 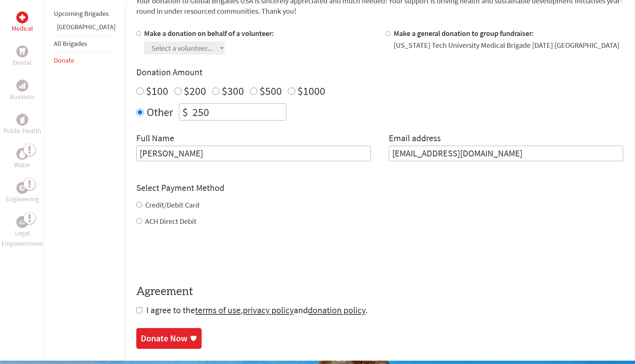 What do you see at coordinates (22, 57) in the screenshot?
I see `a: DentalDental` at bounding box center [22, 57].